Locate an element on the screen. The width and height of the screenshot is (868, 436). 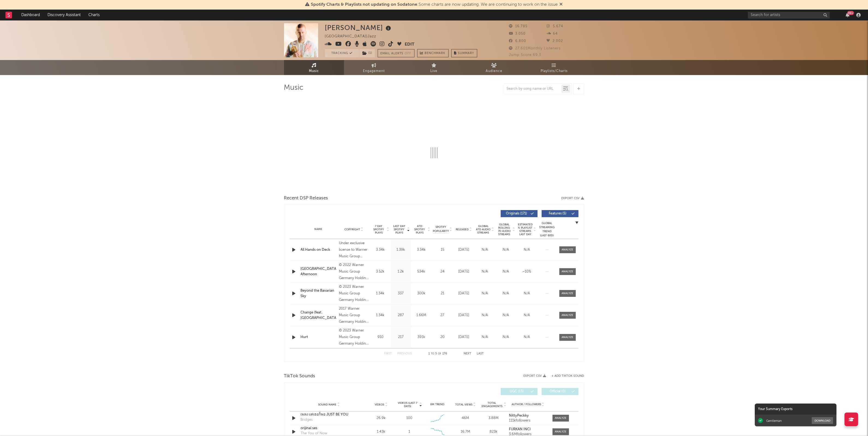
span: Jump Score: 69.3 is located at coordinates (526, 55).